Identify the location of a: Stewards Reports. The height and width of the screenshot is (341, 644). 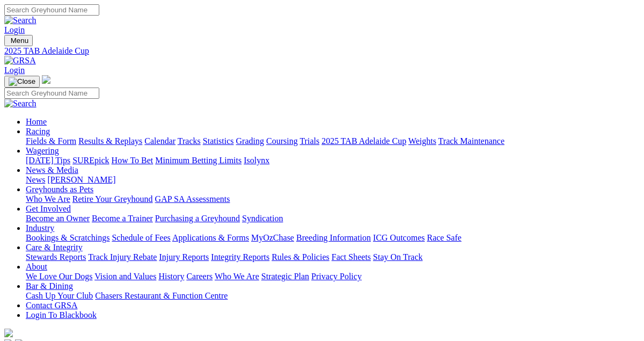
(56, 257).